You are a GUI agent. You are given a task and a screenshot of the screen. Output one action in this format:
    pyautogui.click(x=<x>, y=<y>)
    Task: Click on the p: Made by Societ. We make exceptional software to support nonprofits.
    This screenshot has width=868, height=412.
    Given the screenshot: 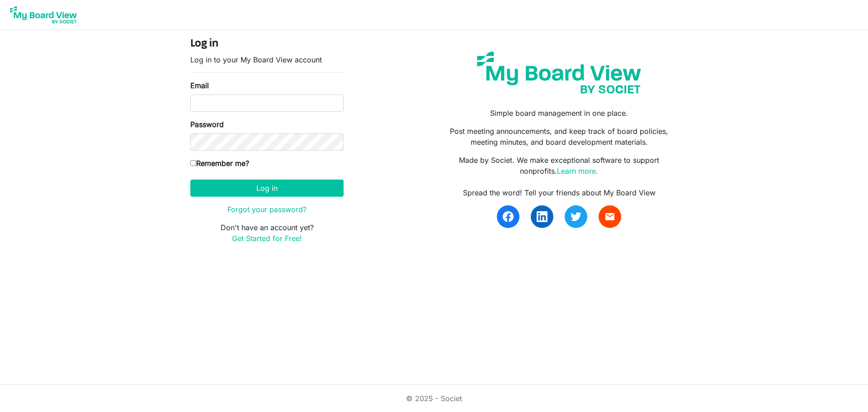 What is the action you would take?
    pyautogui.click(x=560, y=165)
    